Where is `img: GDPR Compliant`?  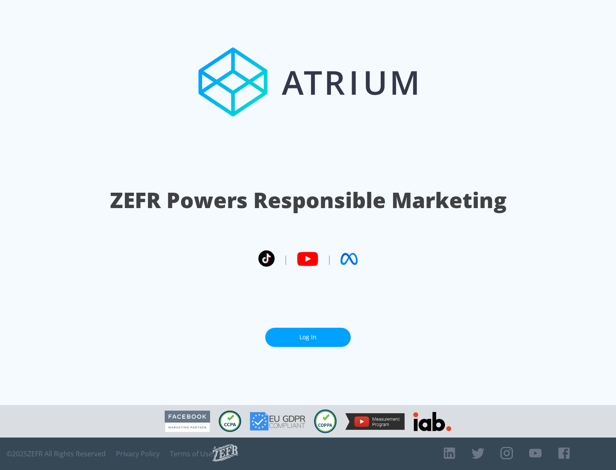 img: GDPR Compliant is located at coordinates (278, 422).